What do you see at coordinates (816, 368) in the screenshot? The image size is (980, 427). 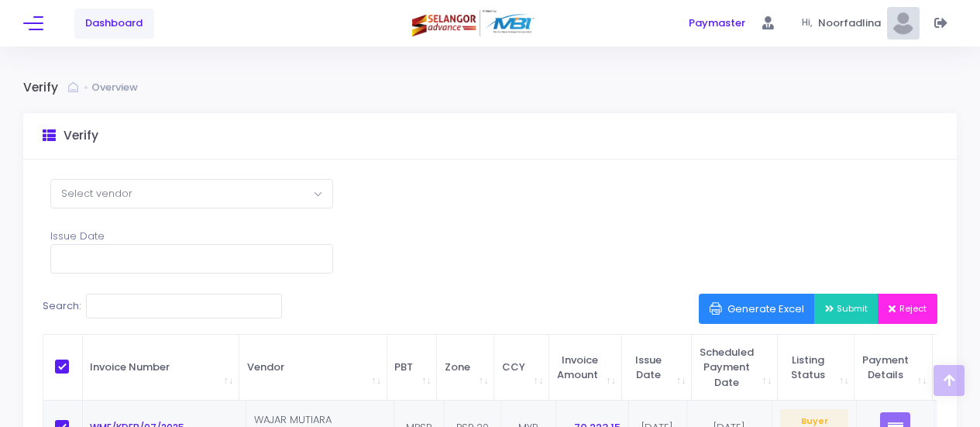 I see `th: Listing Status: activate to sort column ascending` at bounding box center [816, 368].